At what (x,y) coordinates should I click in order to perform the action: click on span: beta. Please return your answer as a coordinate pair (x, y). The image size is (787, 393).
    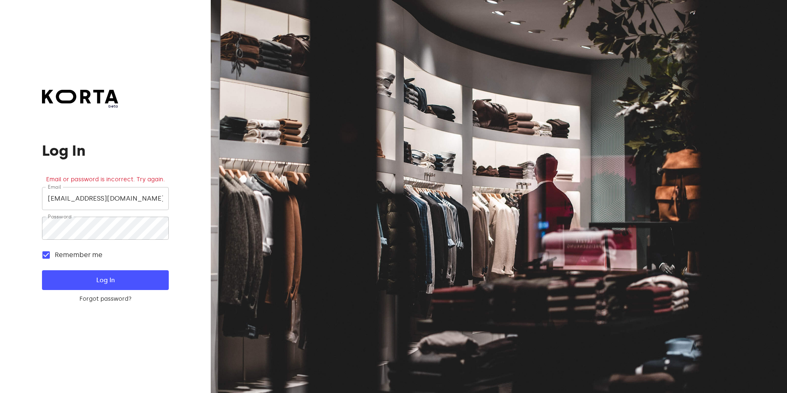
    Looking at the image, I should click on (80, 106).